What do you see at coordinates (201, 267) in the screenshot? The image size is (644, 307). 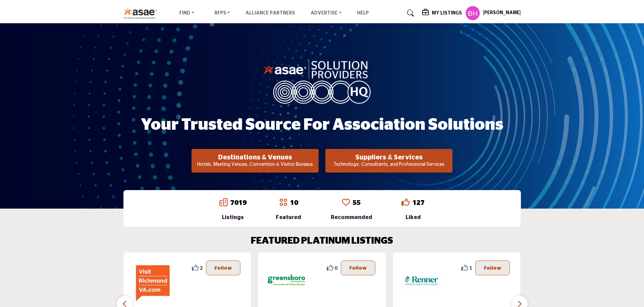 I see `span: 2` at bounding box center [201, 267].